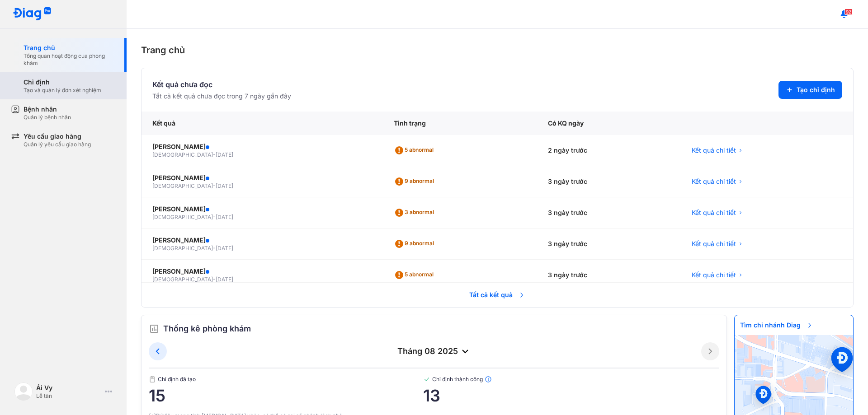 This screenshot has height=415, width=868. Describe the element at coordinates (62, 82) in the screenshot. I see `div: Chỉ định` at that location.